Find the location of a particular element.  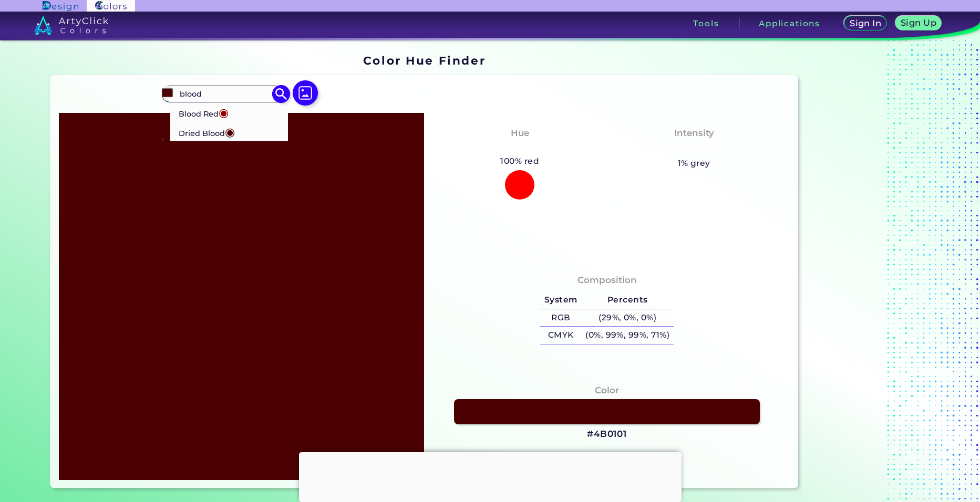

h3: #4B0101 is located at coordinates (607, 434).